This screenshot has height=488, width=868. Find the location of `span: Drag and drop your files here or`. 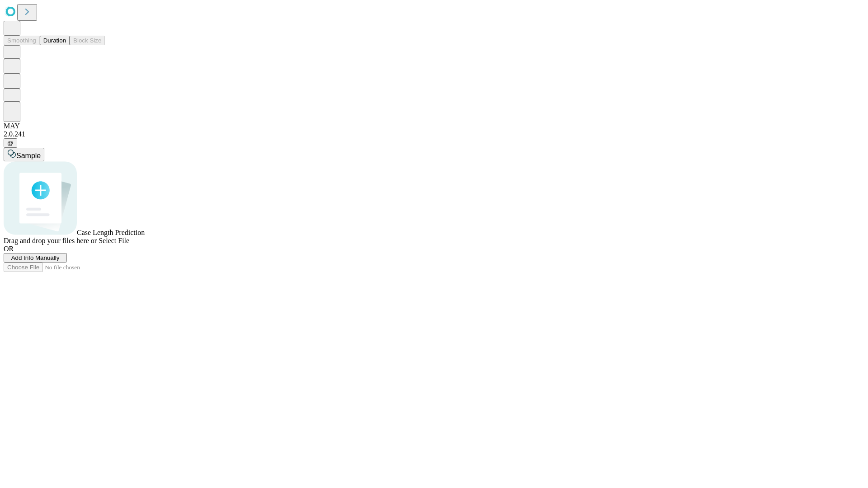

span: Drag and drop your files here or is located at coordinates (50, 240).